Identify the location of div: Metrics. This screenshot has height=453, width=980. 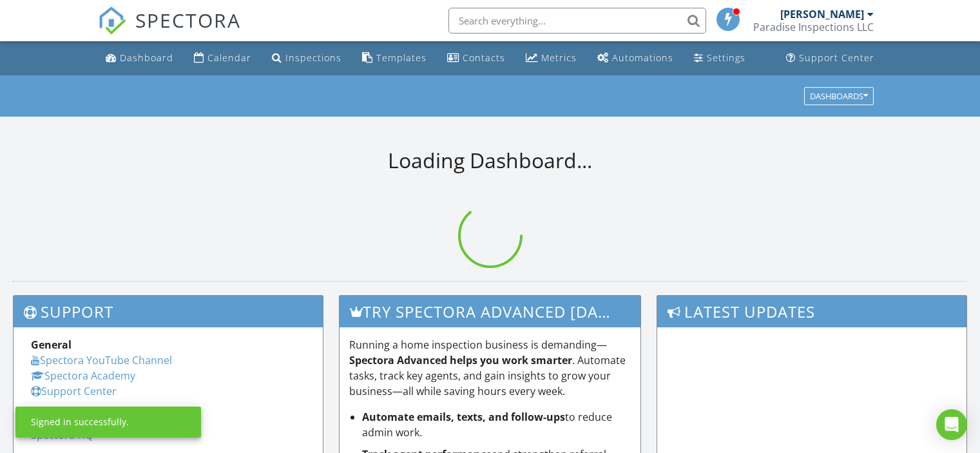
(559, 58).